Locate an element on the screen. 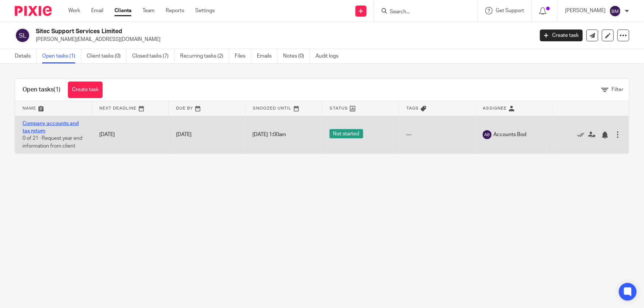 The height and width of the screenshot is (308, 644). a: Emails is located at coordinates (268, 56).